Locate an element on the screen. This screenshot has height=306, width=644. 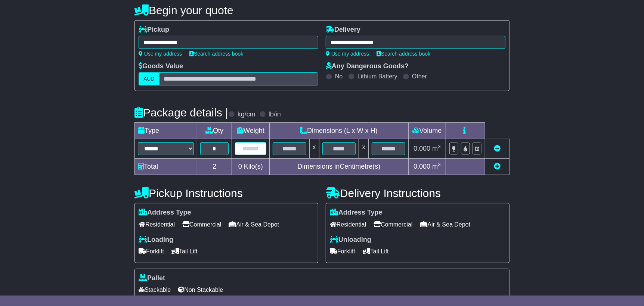
a: Remove this item is located at coordinates (497, 148).